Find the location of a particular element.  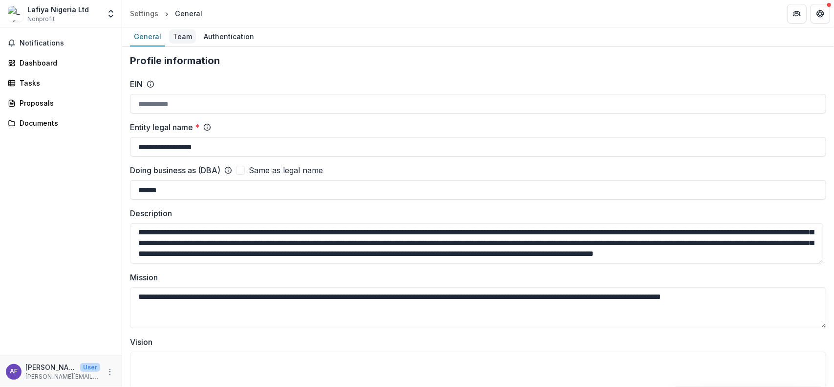

button: Open entity switcher is located at coordinates (111, 14).